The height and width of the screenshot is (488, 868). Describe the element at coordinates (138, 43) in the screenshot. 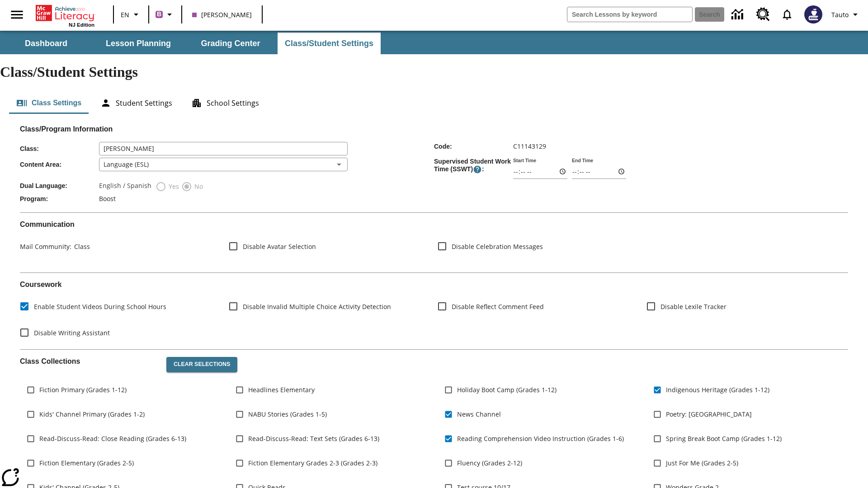

I see `button: Lesson Planning` at that location.